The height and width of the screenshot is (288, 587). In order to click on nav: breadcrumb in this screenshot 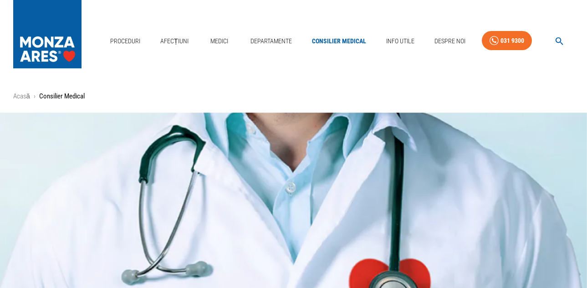, I will do `click(294, 96)`.